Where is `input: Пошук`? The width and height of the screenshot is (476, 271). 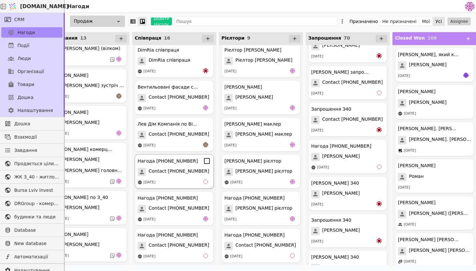
input: Пошук is located at coordinates (256, 21).